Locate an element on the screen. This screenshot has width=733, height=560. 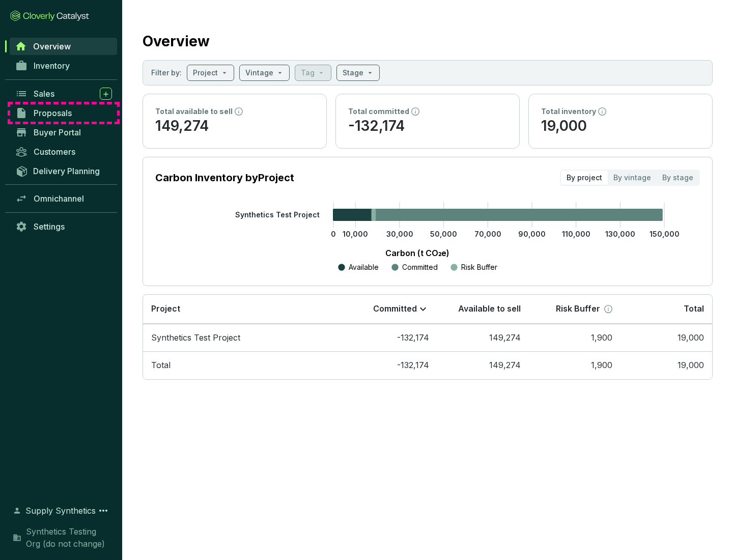
span: Omnichannel is located at coordinates (59, 199).